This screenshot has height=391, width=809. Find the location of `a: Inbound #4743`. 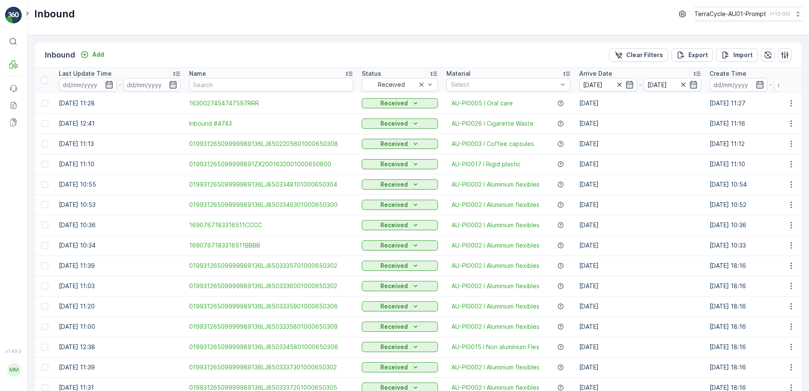

a: Inbound #4743 is located at coordinates (271, 124).